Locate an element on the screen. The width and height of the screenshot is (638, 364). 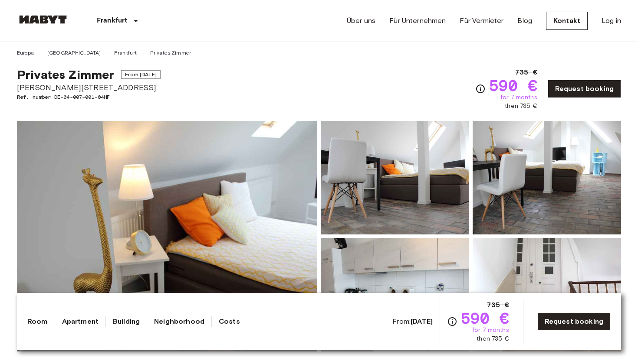
img: Habyt is located at coordinates (43, 19).